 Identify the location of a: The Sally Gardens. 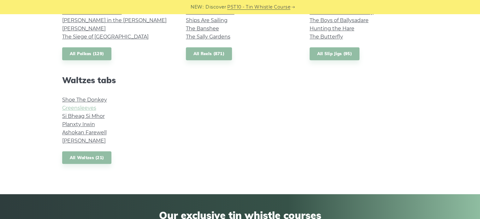
(208, 37).